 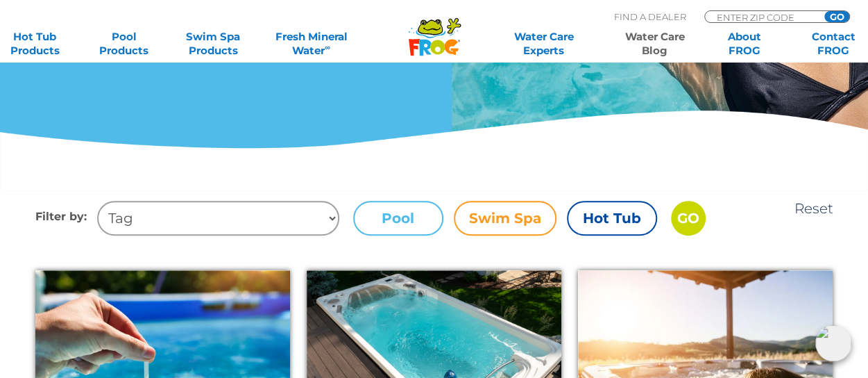 I want to click on a: Fresh MineralWater∞, so click(x=311, y=44).